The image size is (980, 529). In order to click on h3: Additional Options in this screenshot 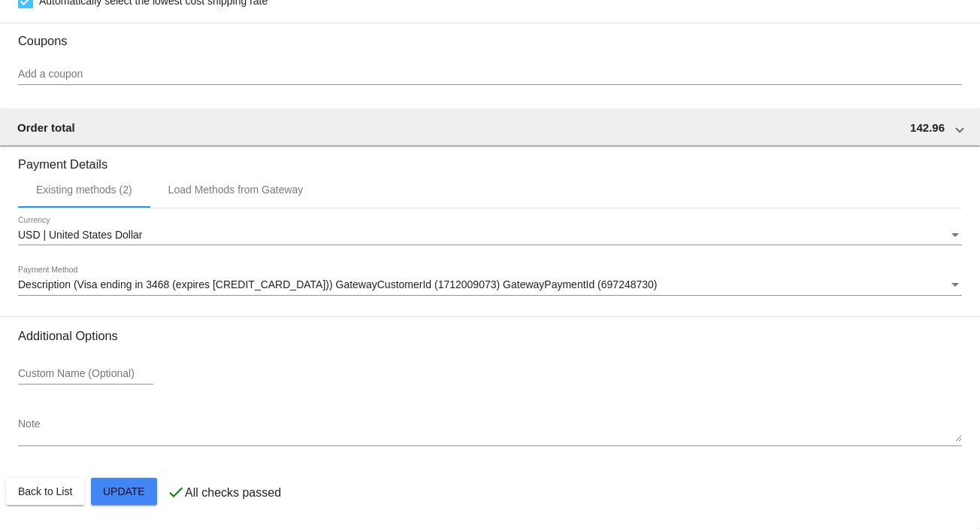, I will do `click(490, 336)`.